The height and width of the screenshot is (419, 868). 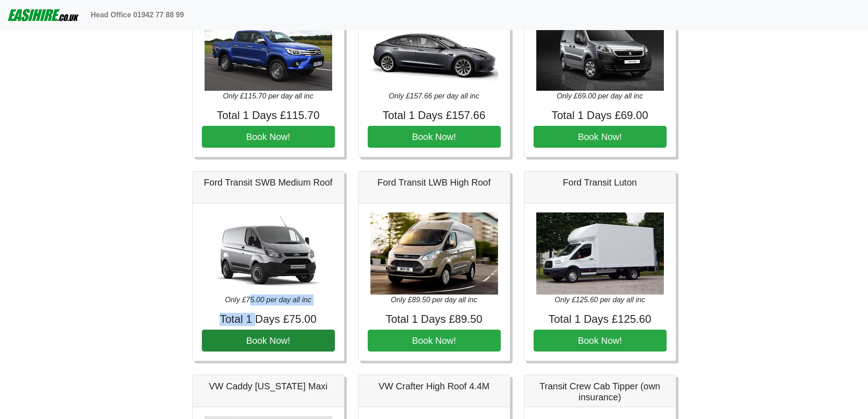 What do you see at coordinates (600, 50) in the screenshot?
I see `img: Peugeot Partner` at bounding box center [600, 50].